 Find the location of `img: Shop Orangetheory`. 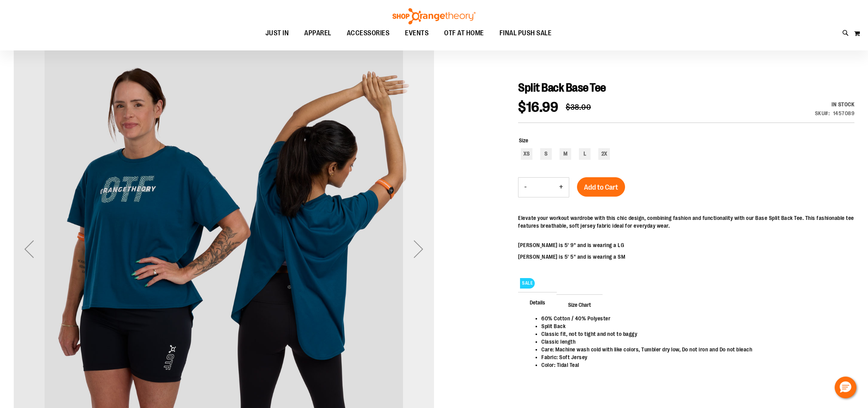

img: Shop Orangetheory is located at coordinates (434, 16).